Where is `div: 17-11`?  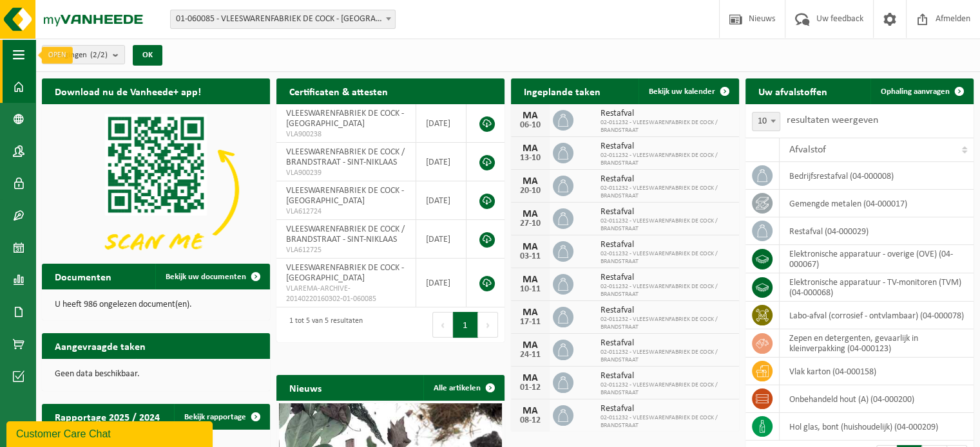 div: 17-11 is located at coordinates (530, 323).